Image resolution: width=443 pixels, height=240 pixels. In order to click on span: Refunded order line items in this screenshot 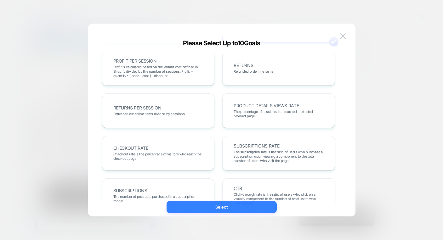, I will do `click(253, 71)`.